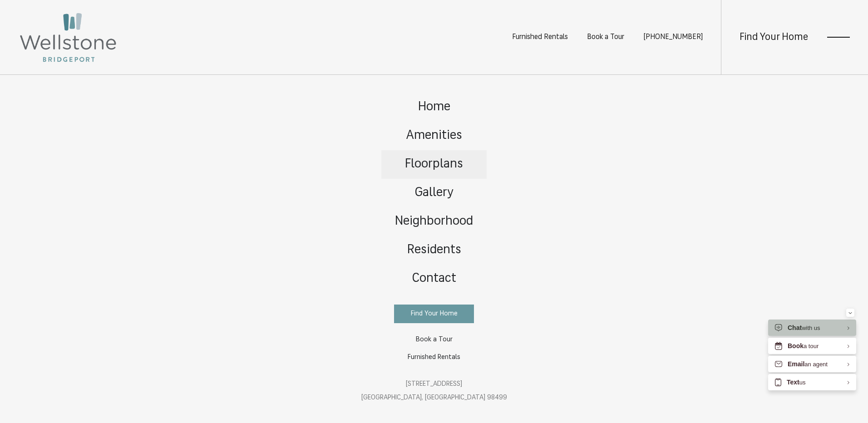 This screenshot has height=423, width=868. I want to click on span: Neighborhood, so click(434, 221).